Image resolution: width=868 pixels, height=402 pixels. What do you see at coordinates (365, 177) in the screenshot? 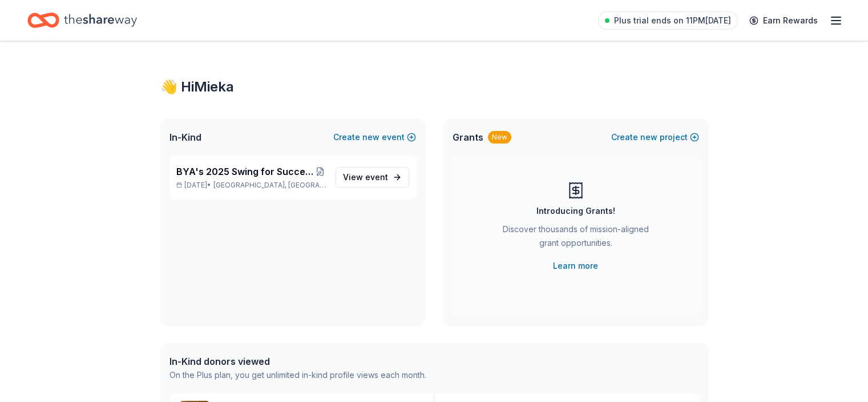
I see `span: View` at bounding box center [365, 177].